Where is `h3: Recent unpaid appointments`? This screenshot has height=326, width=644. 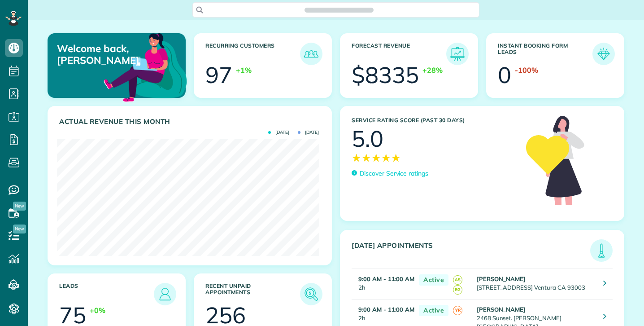
h3: Recent unpaid appointments is located at coordinates (253, 294).